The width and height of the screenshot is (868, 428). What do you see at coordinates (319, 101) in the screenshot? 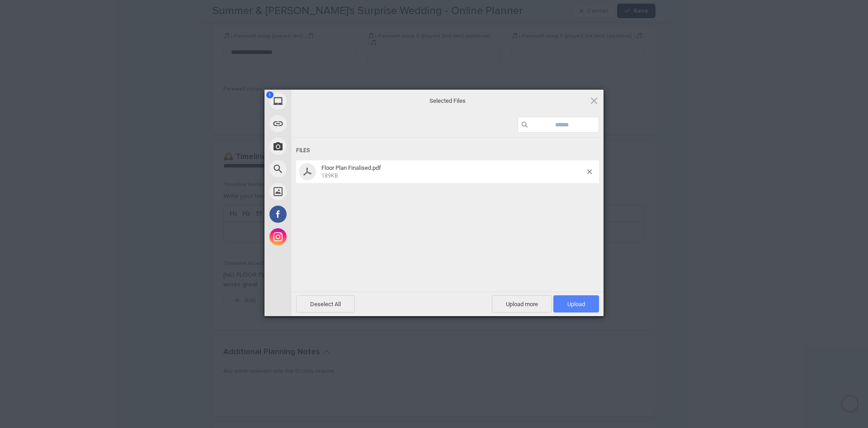
I see `div: My Device` at bounding box center [319, 101].